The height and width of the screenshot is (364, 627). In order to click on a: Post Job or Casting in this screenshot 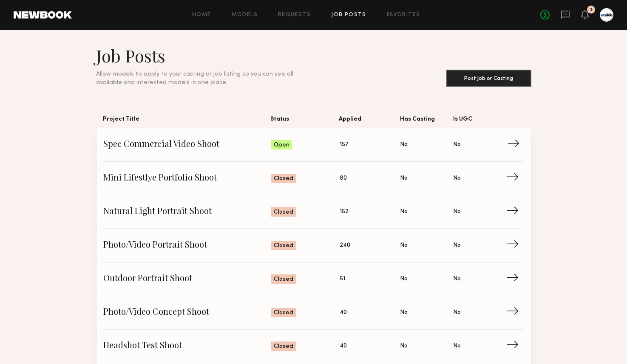, I will do `click(489, 78)`.